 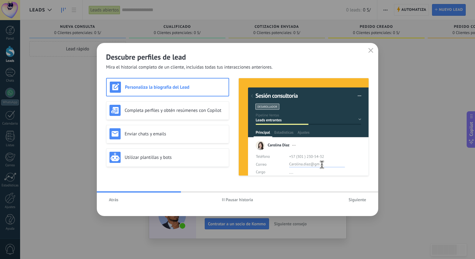 I want to click on button: Siguiente, so click(x=357, y=200).